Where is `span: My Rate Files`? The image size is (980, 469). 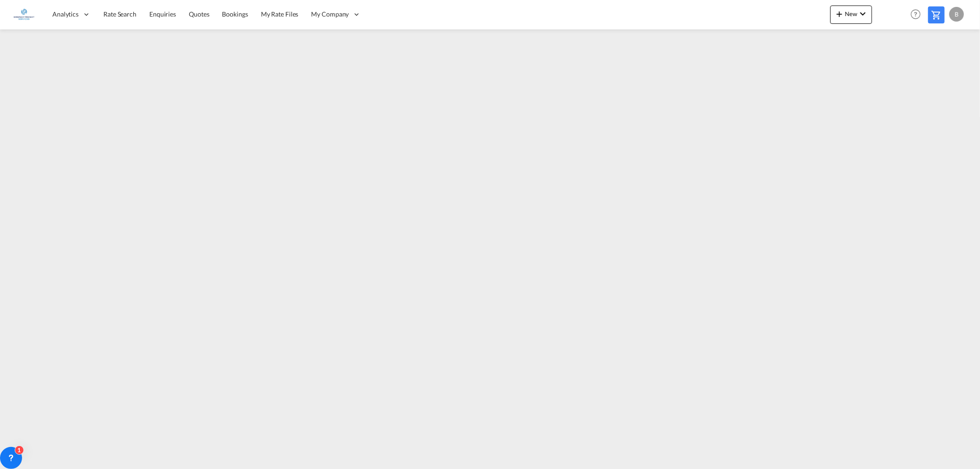
span: My Rate Files is located at coordinates (280, 14).